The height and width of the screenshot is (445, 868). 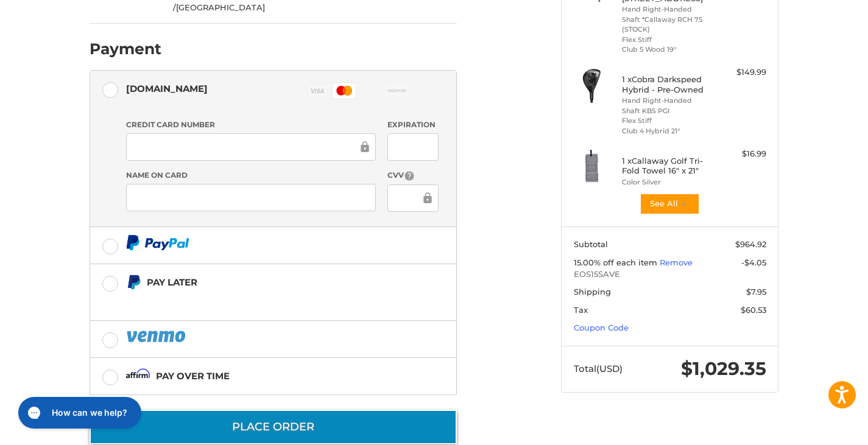 What do you see at coordinates (668, 111) in the screenshot?
I see `li: Shaft KBS PGI` at bounding box center [668, 111].